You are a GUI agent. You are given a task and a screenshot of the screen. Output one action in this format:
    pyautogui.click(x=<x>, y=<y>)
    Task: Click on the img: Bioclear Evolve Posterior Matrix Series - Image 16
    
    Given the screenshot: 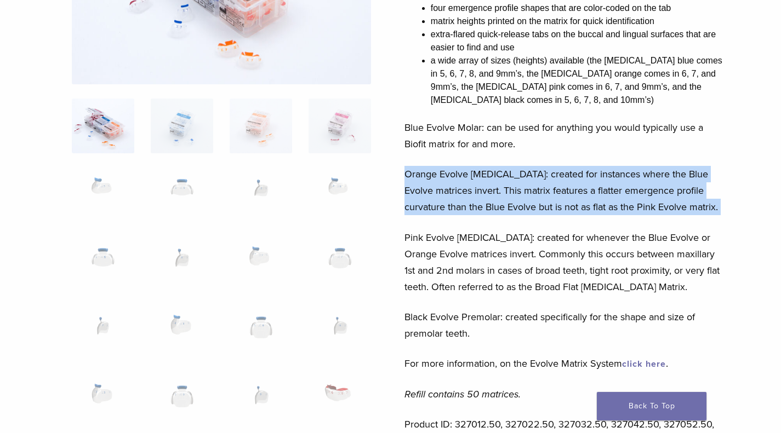 What is the action you would take?
    pyautogui.click(x=340, y=333)
    